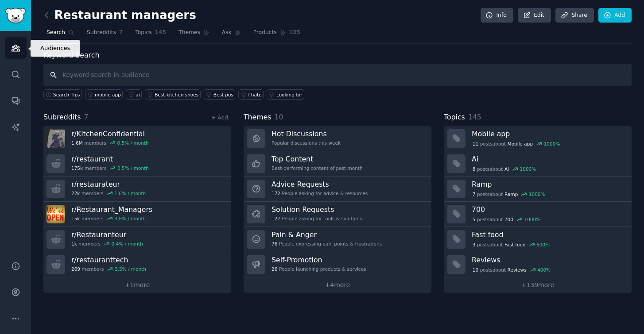 The height and width of the screenshot is (334, 644). Describe the element at coordinates (319, 193) in the screenshot. I see `div: People asking for advice & resources` at that location.